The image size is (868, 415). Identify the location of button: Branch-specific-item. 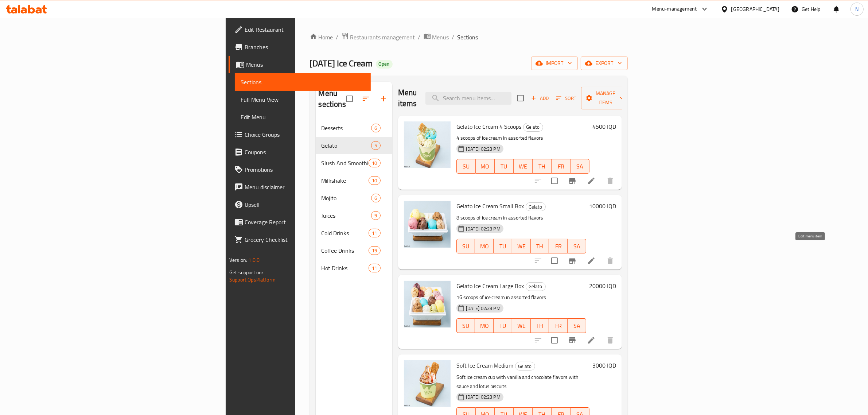
(573, 181).